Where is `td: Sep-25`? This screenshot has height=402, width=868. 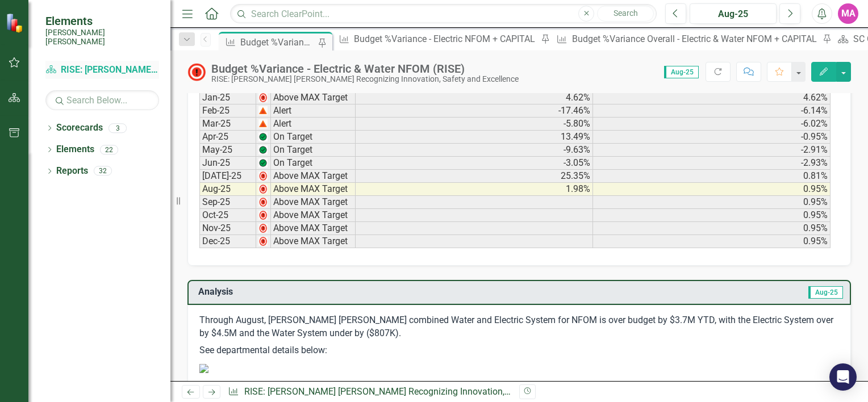 td: Sep-25 is located at coordinates (228, 202).